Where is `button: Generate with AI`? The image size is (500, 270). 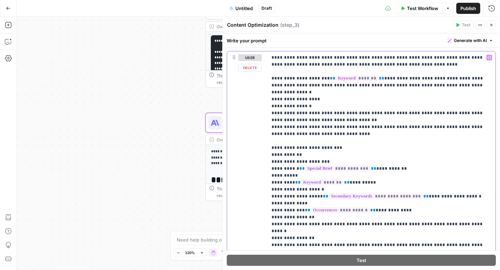 button: Generate with AI is located at coordinates (470, 41).